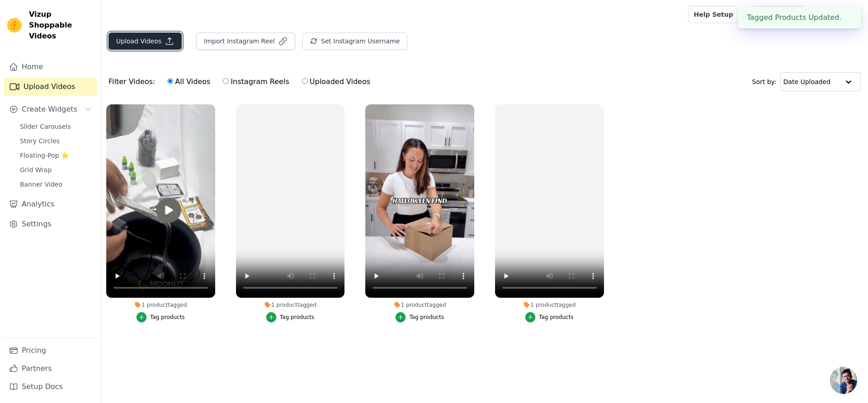 This screenshot has width=868, height=403. What do you see at coordinates (45, 155) in the screenshot?
I see `span: Floating-Pop ⭐` at bounding box center [45, 155].